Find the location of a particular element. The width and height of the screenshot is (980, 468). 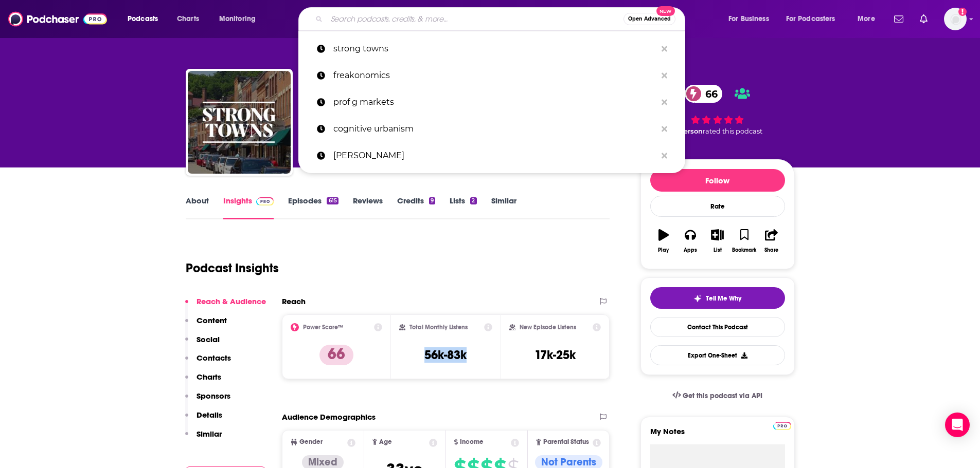

a: Reviews is located at coordinates (368, 208).